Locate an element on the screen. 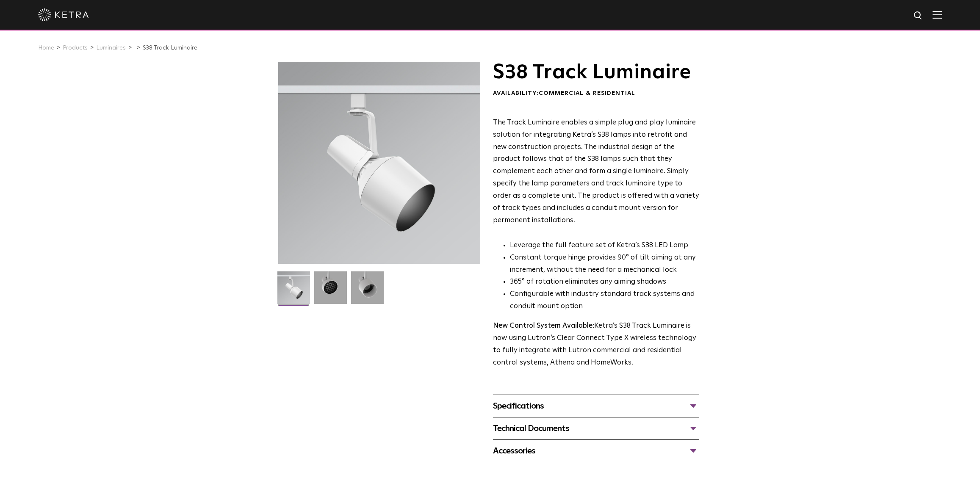 The image size is (980, 489). div: Specifications is located at coordinates (595, 406).